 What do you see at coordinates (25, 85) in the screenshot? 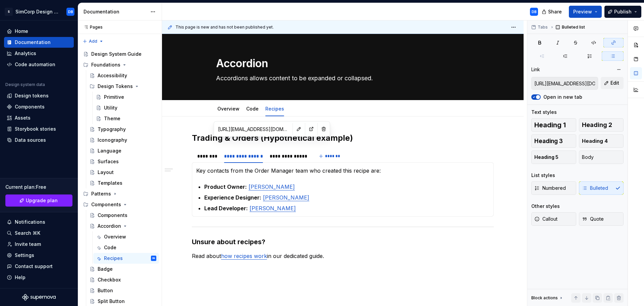
I see `div: Design system data` at bounding box center [25, 85].